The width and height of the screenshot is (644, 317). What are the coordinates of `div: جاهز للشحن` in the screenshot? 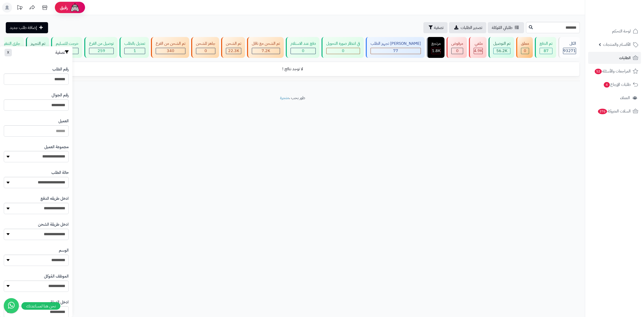 It's located at (205, 43).